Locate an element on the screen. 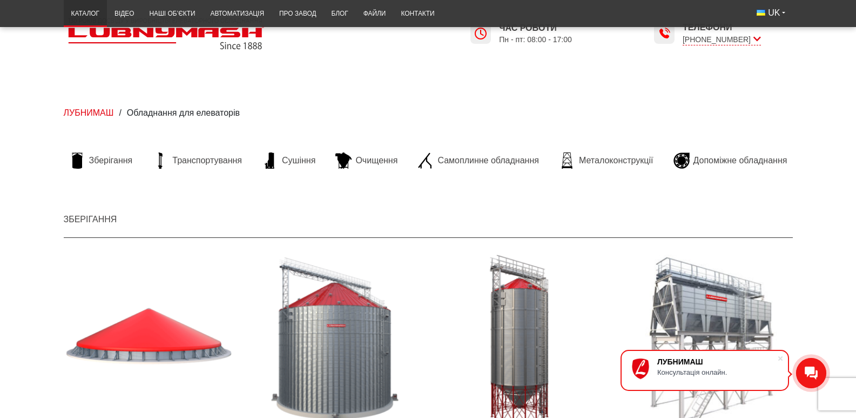 This screenshot has height=418, width=856. a: Транспортування is located at coordinates (197, 160).